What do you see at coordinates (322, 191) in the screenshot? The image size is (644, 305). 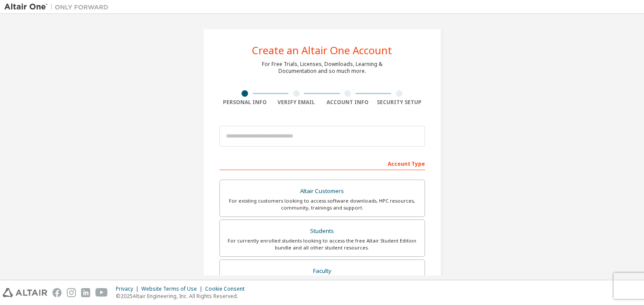 I see `div: Altair Customers` at bounding box center [322, 191].